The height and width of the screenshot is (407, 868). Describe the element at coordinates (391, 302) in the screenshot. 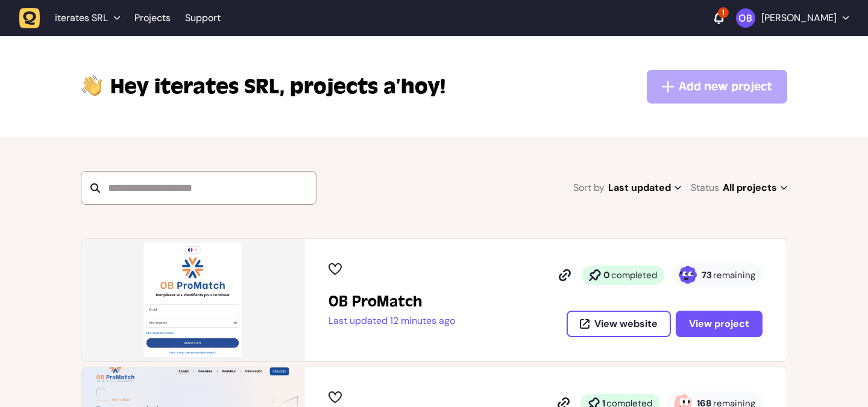

I see `h2: OB ProMatch` at that location.